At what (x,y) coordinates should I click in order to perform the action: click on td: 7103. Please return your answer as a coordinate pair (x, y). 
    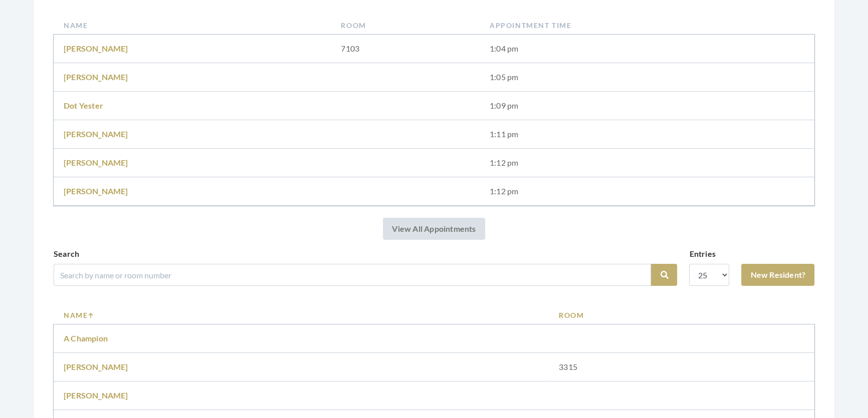
    Looking at the image, I should click on (405, 48).